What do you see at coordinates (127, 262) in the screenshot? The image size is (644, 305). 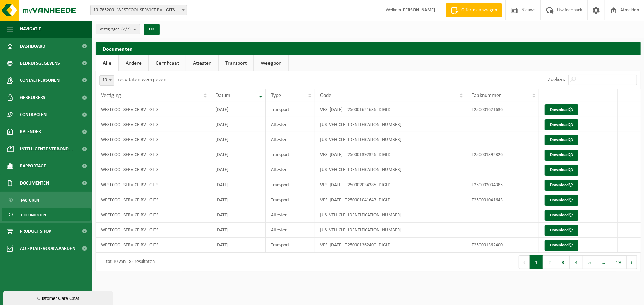 I see `div: 1 tot 10 van 182 resultaten` at bounding box center [127, 262].